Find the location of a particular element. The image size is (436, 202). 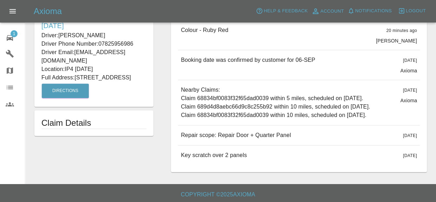

button: Directions is located at coordinates (65, 91).